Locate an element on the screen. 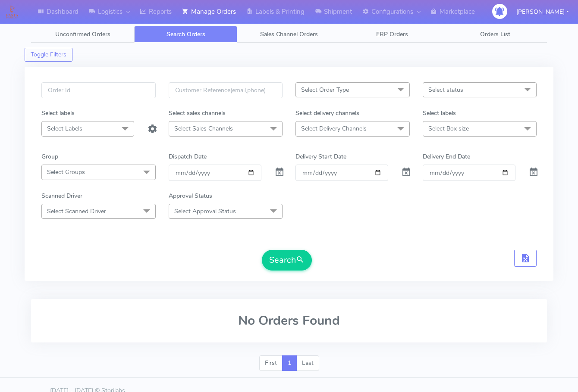 This screenshot has width=578, height=392. span: Select Labels is located at coordinates (64, 129).